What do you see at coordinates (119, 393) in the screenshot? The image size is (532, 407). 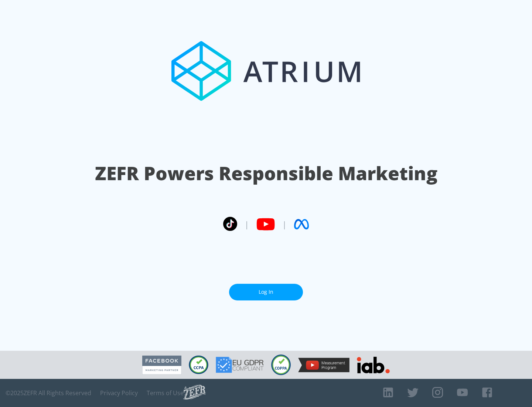 I see `a: Privacy Policy` at bounding box center [119, 393].